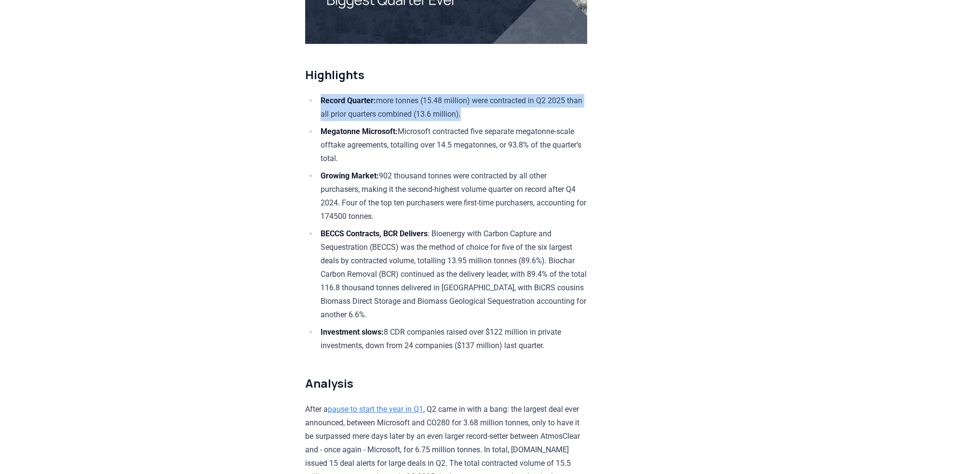 This screenshot has width=980, height=474. I want to click on li: 902 thousand tonnes were contracted by all other purchasers, making it the second-highest volume ..., so click(452, 197).